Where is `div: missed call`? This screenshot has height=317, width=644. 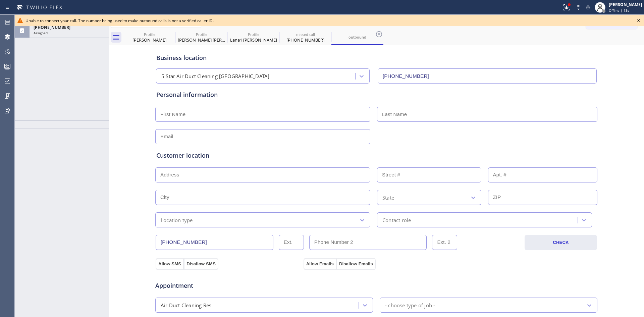 div: missed call is located at coordinates (305, 34).